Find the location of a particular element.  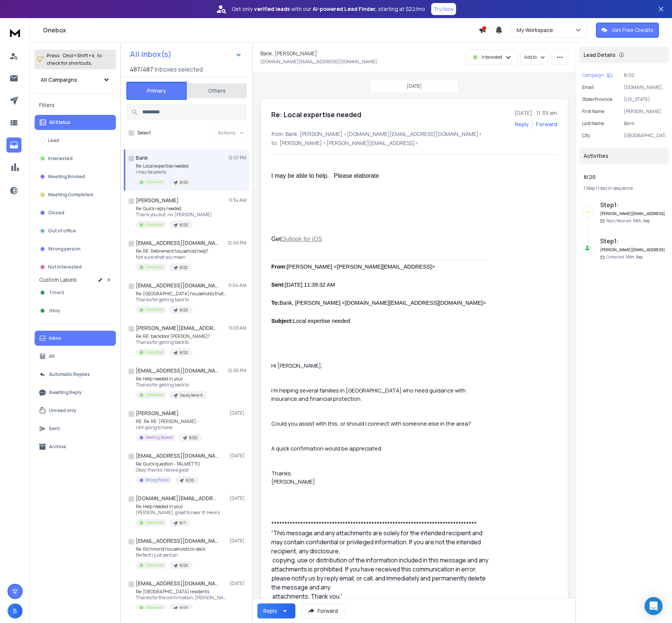

button: Unread only is located at coordinates (75, 411).